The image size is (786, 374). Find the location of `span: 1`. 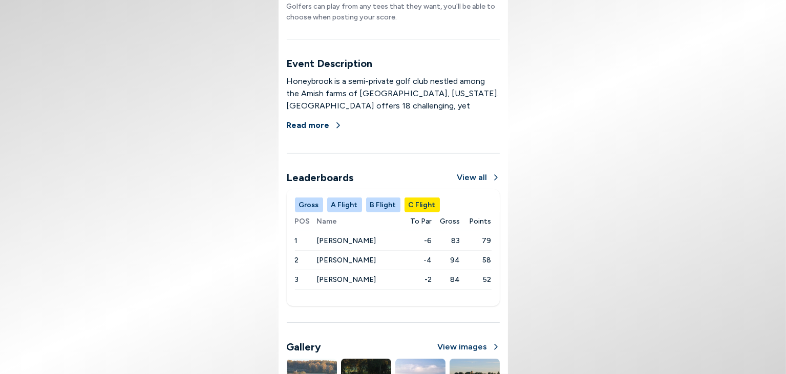

span: 1 is located at coordinates (296, 241).